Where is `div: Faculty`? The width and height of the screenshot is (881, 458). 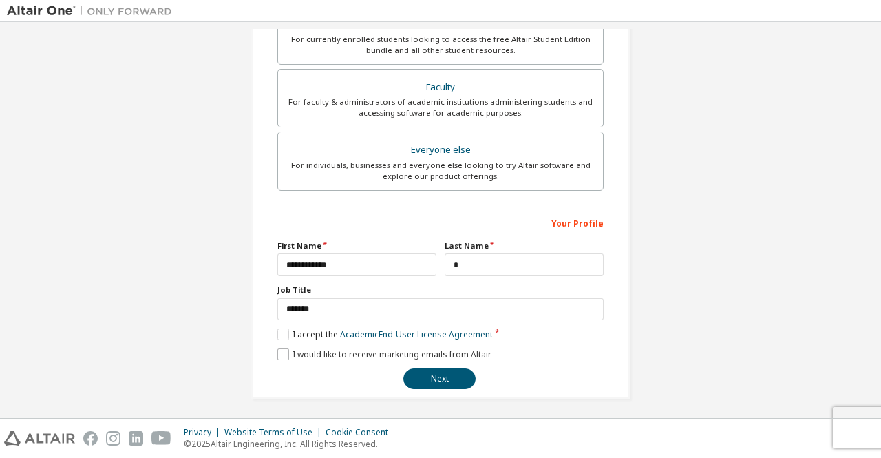 div: Faculty is located at coordinates (441, 87).